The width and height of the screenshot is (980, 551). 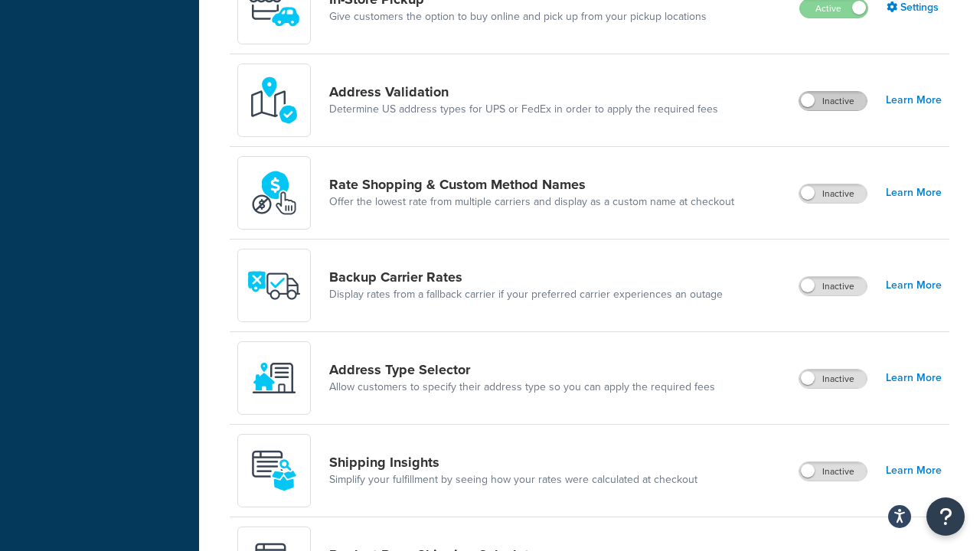 I want to click on img: wNXZ4XiVfOSSwAAAABJRU5ErkJggg==, so click(x=274, y=378).